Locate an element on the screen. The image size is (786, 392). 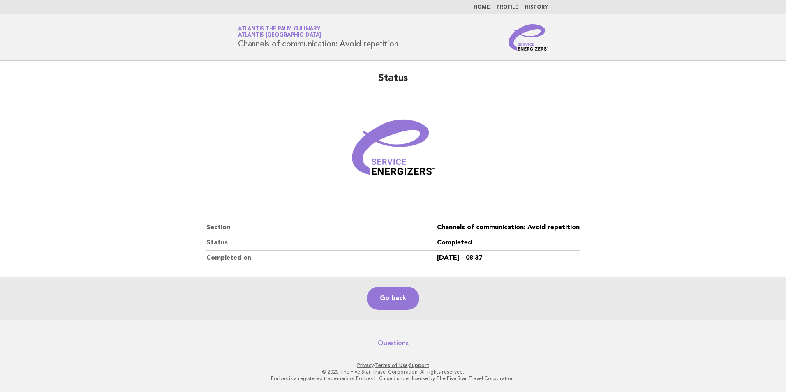
a: Terms of Use is located at coordinates (392, 366).